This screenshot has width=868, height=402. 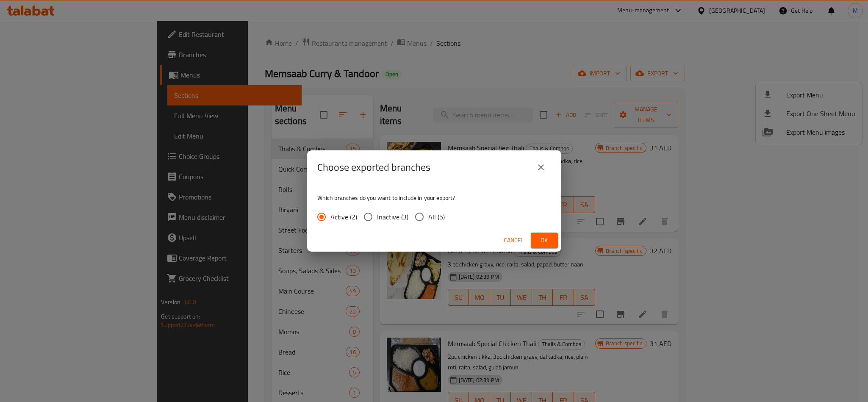 What do you see at coordinates (514, 240) in the screenshot?
I see `button: Cancel` at bounding box center [514, 240].